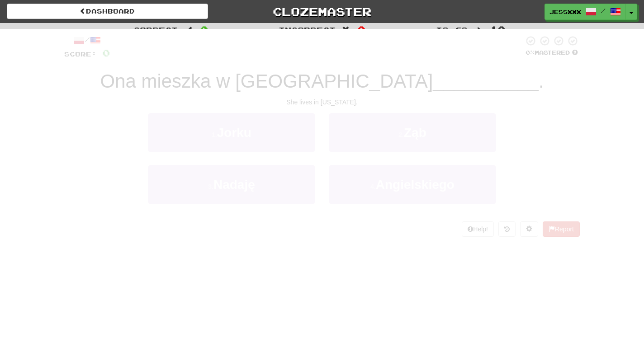  Describe the element at coordinates (234, 132) in the screenshot. I see `span: Jorku` at that location.